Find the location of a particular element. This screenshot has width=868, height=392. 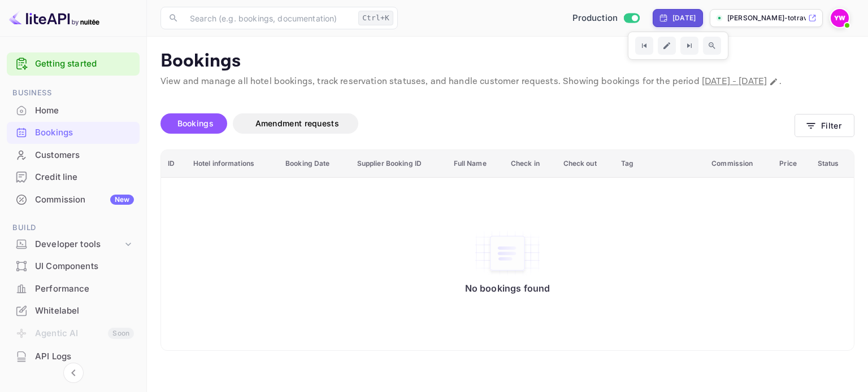

th: Tag is located at coordinates (659, 164).